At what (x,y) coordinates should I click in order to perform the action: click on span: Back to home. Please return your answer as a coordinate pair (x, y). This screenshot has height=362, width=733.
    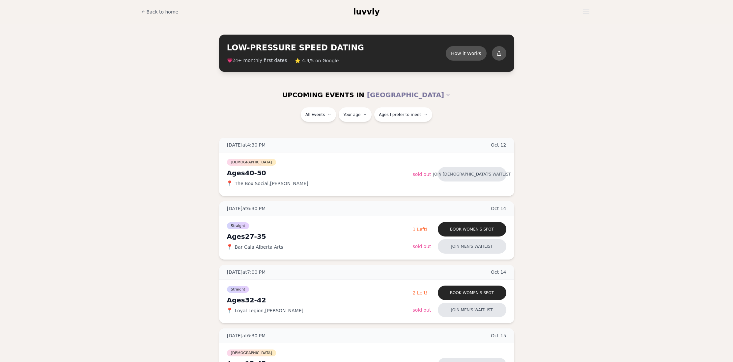
    Looking at the image, I should click on (162, 12).